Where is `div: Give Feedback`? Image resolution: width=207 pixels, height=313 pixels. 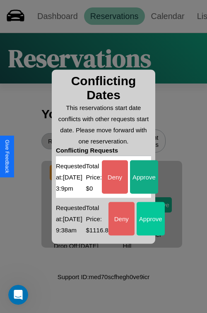
div: Give Feedback is located at coordinates (7, 157).